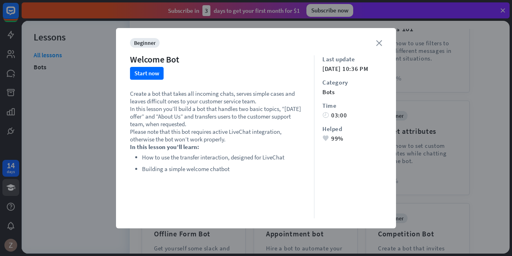 This screenshot has height=256, width=512. Describe the element at coordinates (224, 157) in the screenshot. I see `li: How to use the transfer interaction, designed for LiveChat` at that location.